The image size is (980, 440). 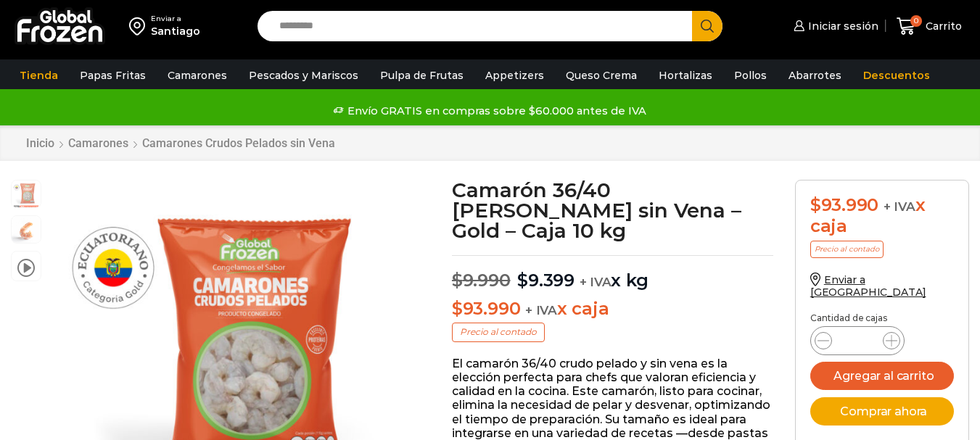 What do you see at coordinates (929, 26) in the screenshot?
I see `a: 0 Carrito` at bounding box center [929, 26].